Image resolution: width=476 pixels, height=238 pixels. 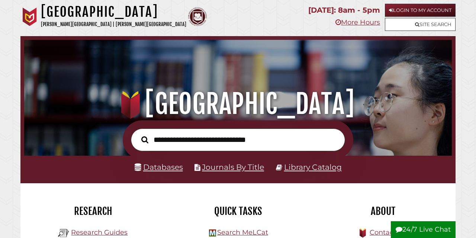 I want to click on img: Hekman Library Logo, so click(x=212, y=233).